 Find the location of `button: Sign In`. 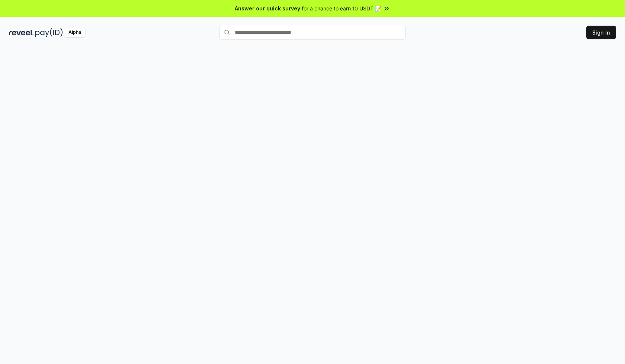

button: Sign In is located at coordinates (601, 33).